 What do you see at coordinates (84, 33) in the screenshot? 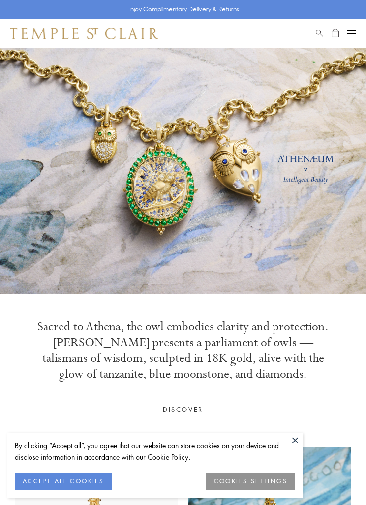
I see `img: Temple St. Clair` at bounding box center [84, 33].